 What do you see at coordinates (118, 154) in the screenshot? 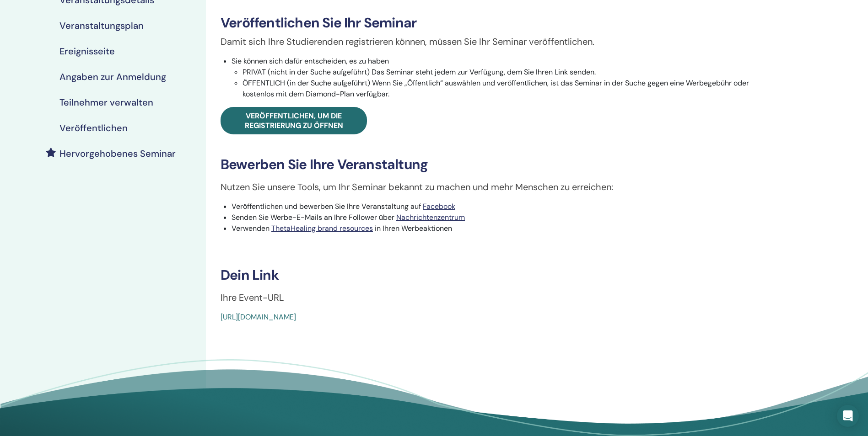
I see `h4: Hervorgehobenes Seminar` at bounding box center [118, 154].